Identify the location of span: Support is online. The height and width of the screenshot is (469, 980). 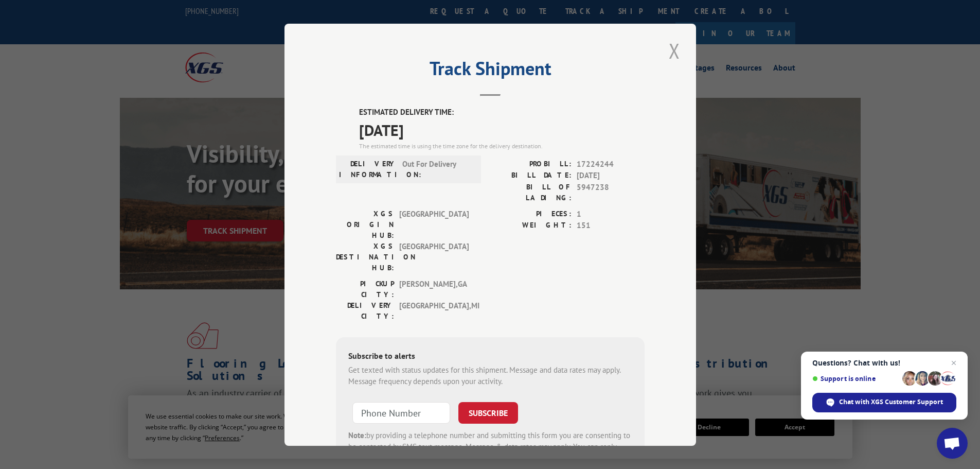
(855, 378).